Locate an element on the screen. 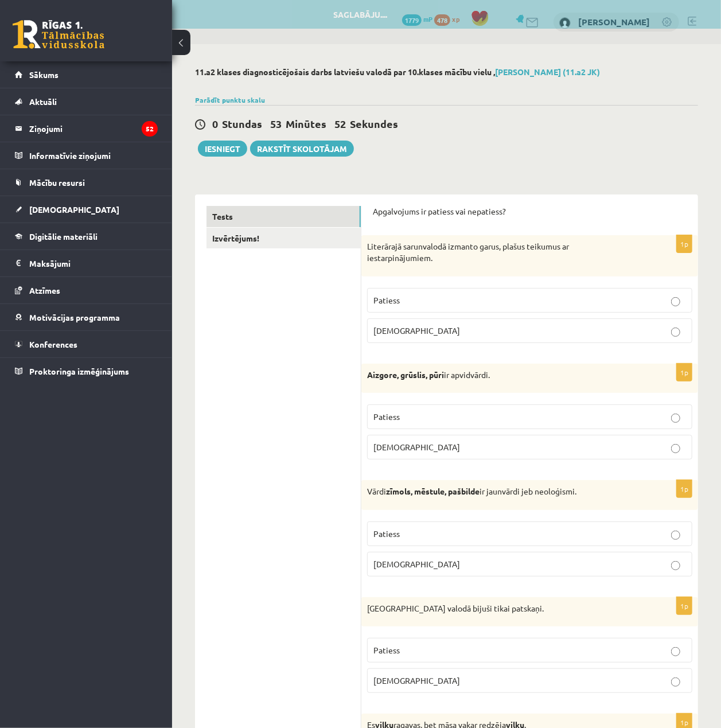 The height and width of the screenshot is (728, 721). span: Mācību resursi is located at coordinates (57, 182).